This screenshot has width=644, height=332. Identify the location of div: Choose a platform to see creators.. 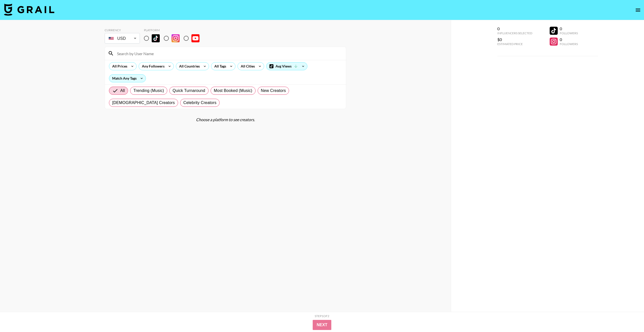
(226, 120).